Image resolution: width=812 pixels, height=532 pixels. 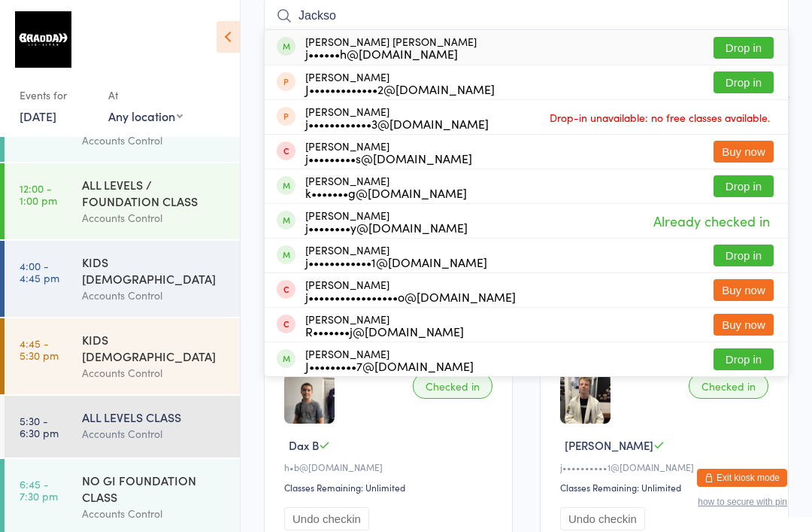 What do you see at coordinates (39, 271) in the screenshot?
I see `time: 4:00 - 4:45 pm` at bounding box center [39, 271].